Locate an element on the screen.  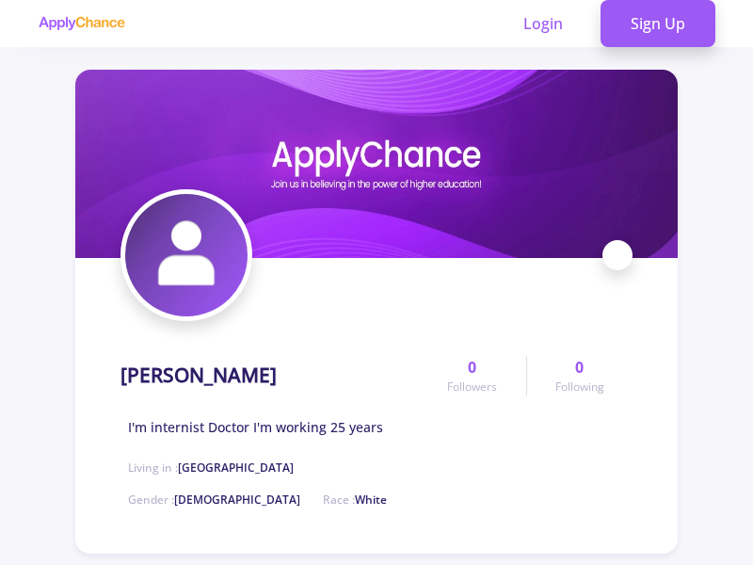
a: 0Followers is located at coordinates (472, 376).